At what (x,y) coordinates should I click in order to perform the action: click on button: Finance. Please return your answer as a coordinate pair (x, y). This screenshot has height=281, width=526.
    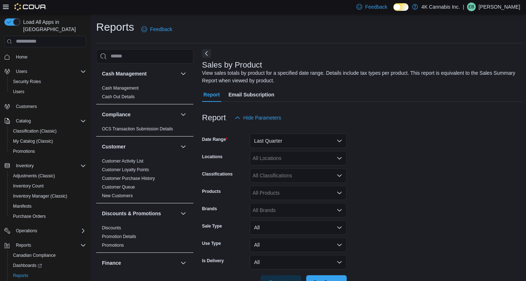
    Looking at the image, I should click on (183, 263).